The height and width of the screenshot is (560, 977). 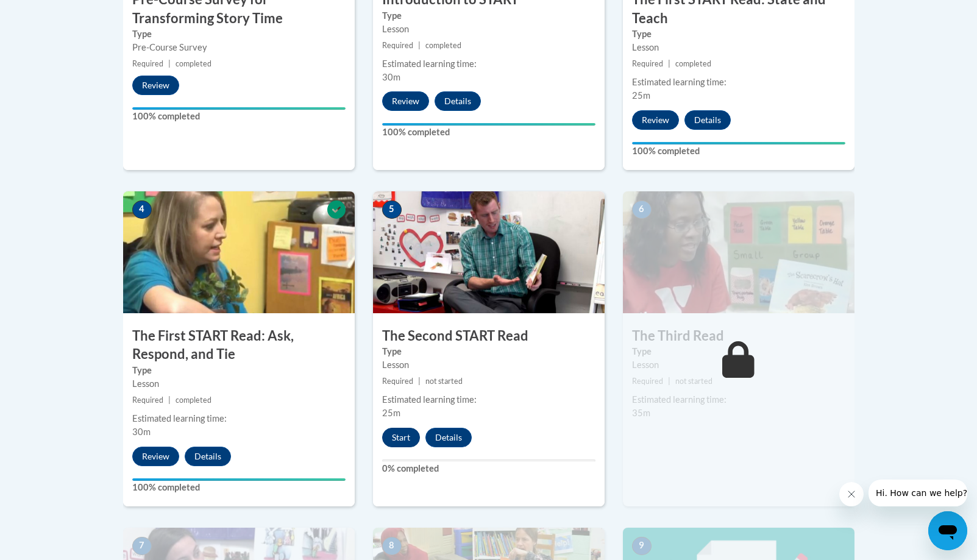 I want to click on h3: The Third Read, so click(x=739, y=335).